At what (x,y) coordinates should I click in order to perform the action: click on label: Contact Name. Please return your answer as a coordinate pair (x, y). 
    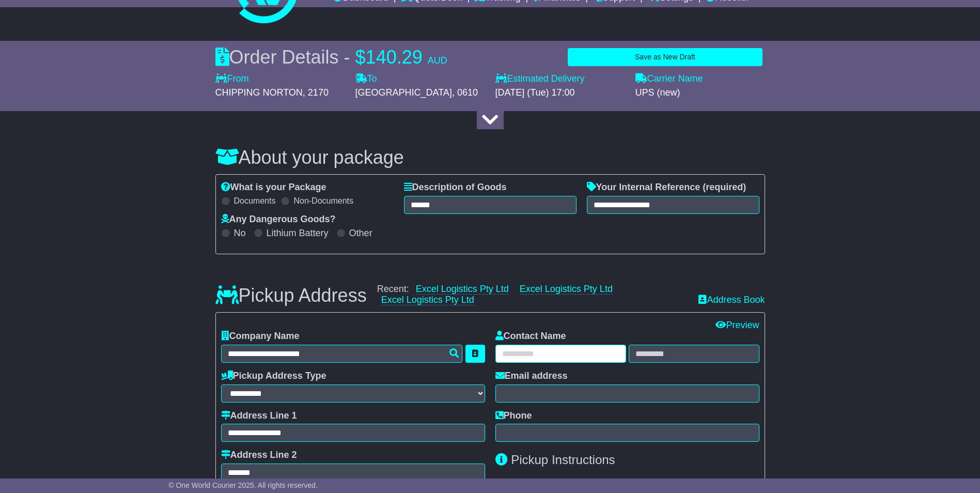
    Looking at the image, I should click on (530, 337).